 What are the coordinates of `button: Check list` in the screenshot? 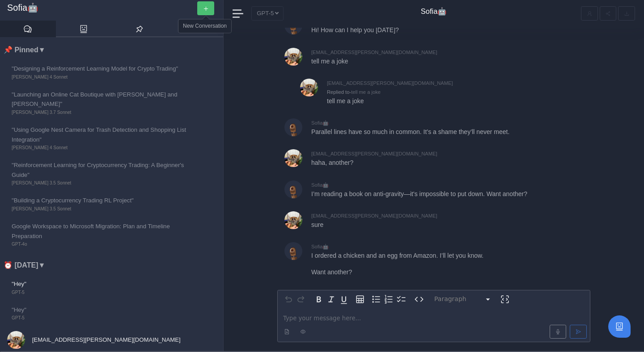 It's located at (401, 300).